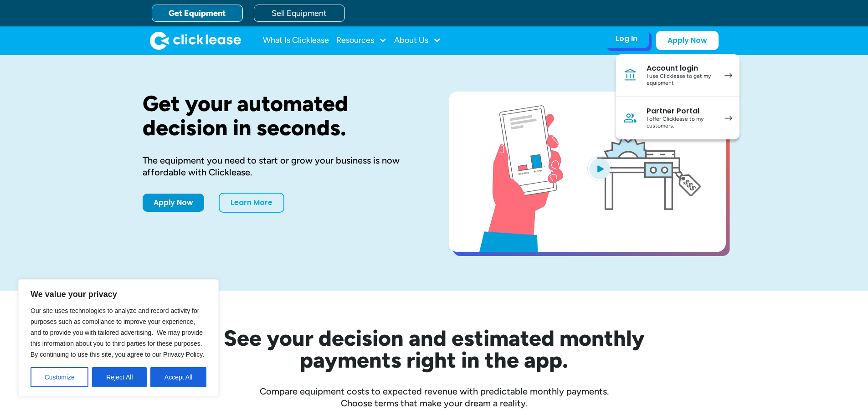  Describe the element at coordinates (197, 14) in the screenshot. I see `a: Get Equipment` at that location.